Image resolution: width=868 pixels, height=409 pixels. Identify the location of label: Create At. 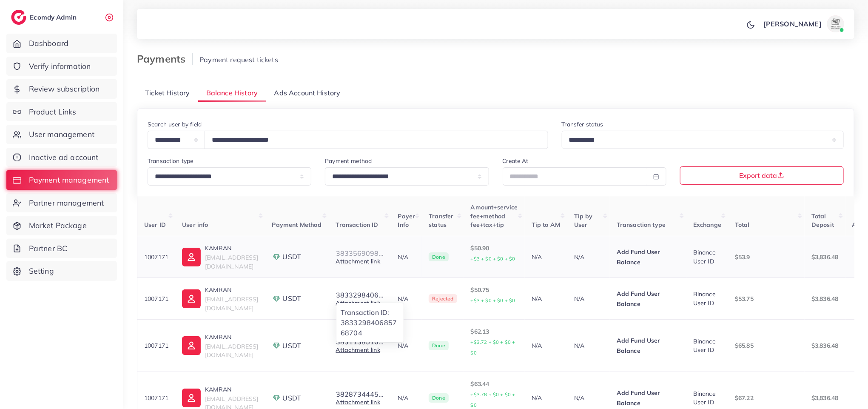
(516, 161).